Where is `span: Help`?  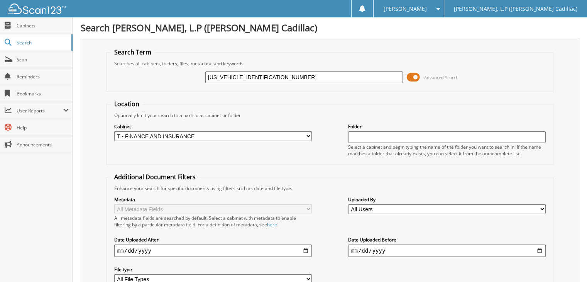
span: Help is located at coordinates (42, 127).